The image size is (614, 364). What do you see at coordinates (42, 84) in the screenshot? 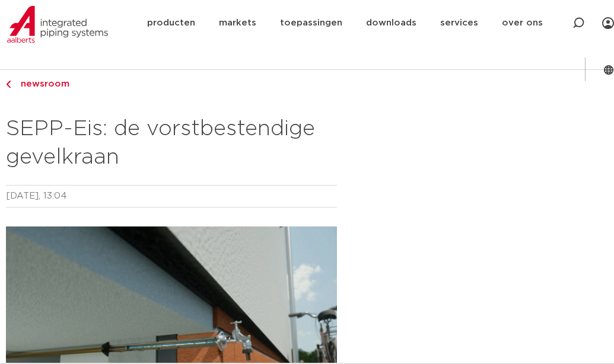
I see `span: newsroom` at bounding box center [42, 84].